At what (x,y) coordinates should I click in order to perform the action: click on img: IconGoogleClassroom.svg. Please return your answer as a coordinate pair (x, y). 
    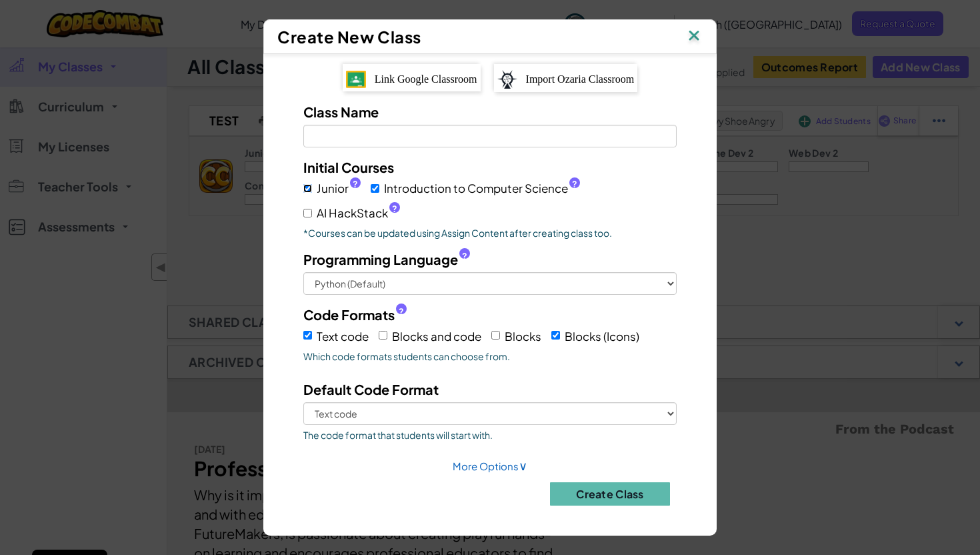
    Looking at the image, I should click on (356, 79).